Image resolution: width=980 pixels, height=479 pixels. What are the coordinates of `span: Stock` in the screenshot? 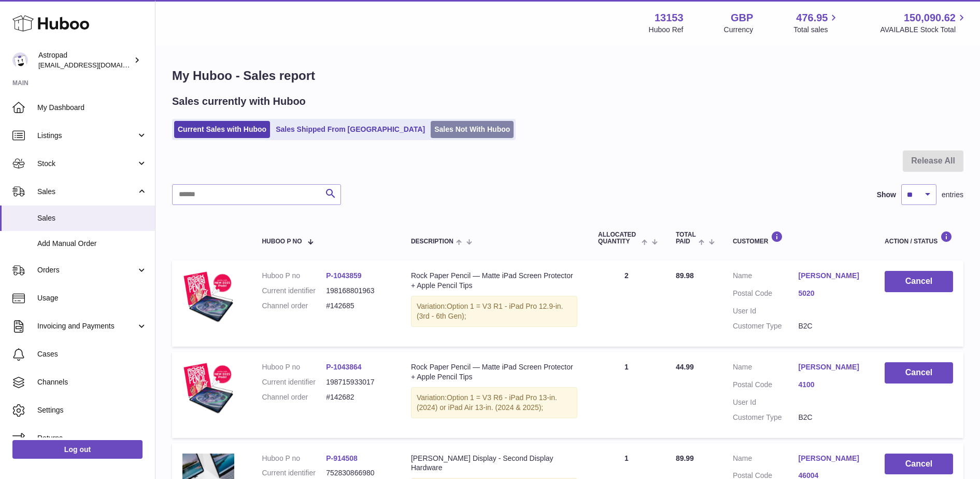 It's located at (87, 163).